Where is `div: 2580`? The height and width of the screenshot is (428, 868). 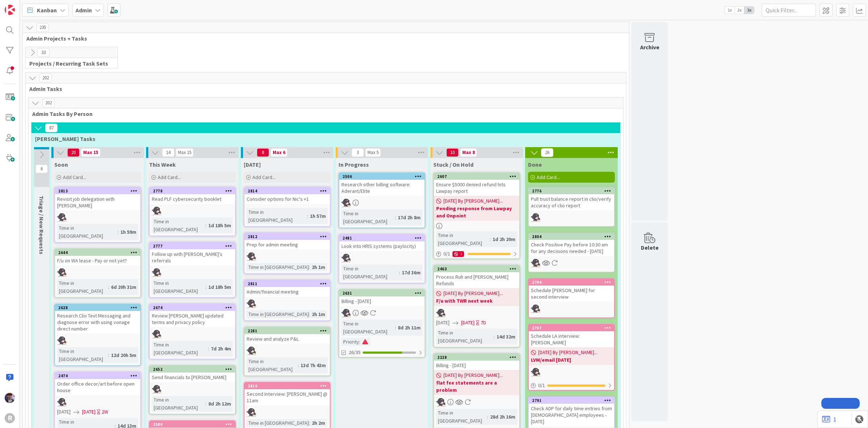
div: 2580 is located at coordinates (193, 424).